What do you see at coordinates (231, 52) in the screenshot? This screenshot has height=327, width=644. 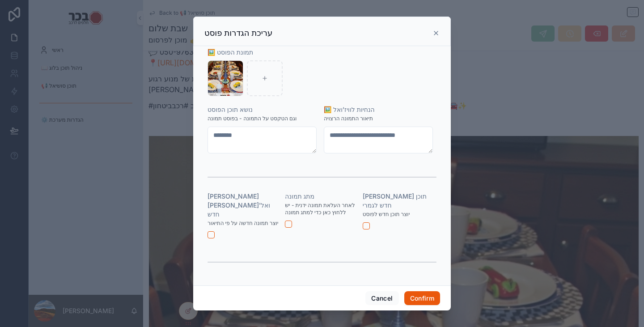 I see `span: 🖼️ תמונת הפוסט` at bounding box center [231, 52].